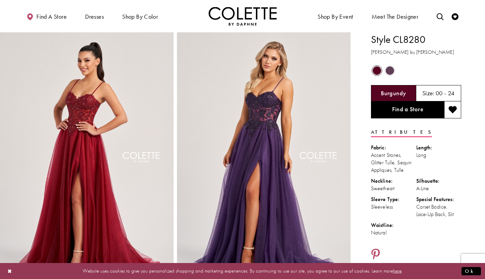 This screenshot has height=279, width=485. I want to click on div: Accent Stones, Glitter Tulle, Sequin Appliques, Tulle, so click(393, 163).